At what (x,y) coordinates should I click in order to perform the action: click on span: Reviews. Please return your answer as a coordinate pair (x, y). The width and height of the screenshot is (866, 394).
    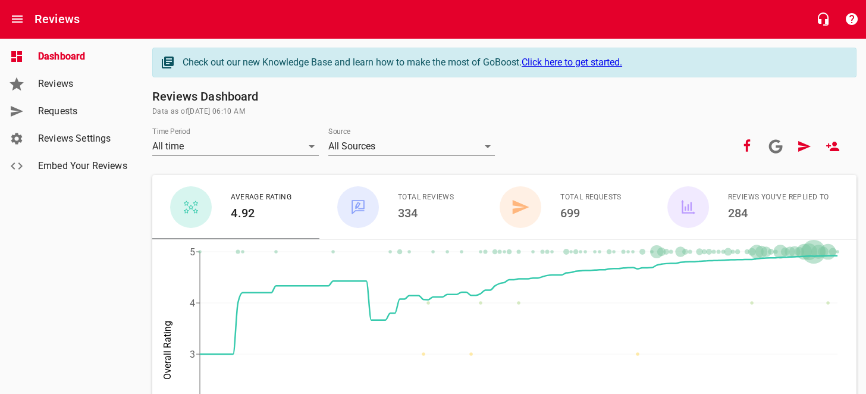
    Looking at the image, I should click on (83, 84).